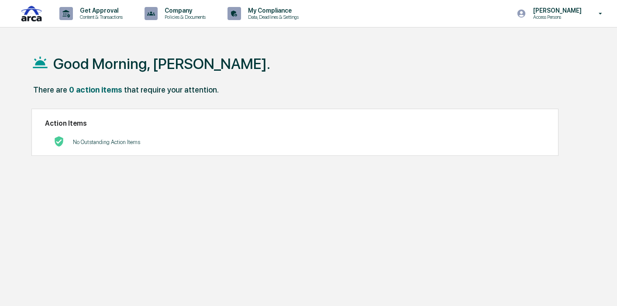 This screenshot has height=306, width=617. I want to click on div: 0 action items, so click(96, 90).